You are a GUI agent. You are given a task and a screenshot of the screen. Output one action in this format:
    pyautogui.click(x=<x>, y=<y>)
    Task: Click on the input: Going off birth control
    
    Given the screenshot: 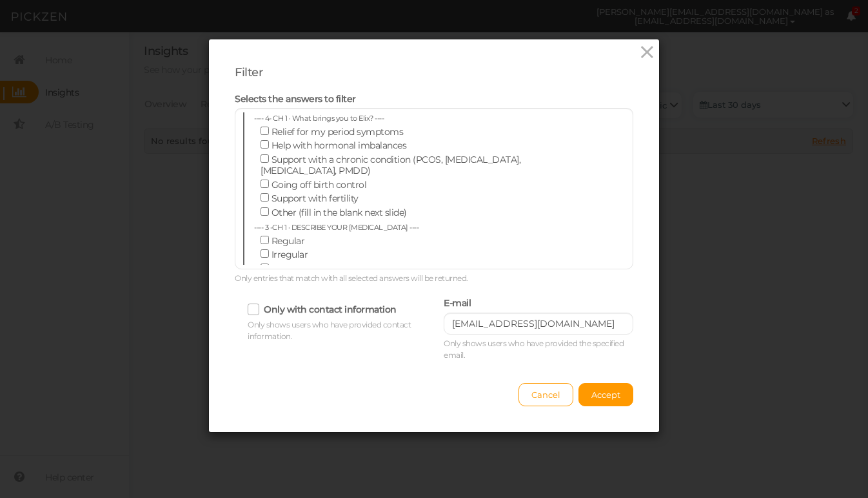 What is the action you would take?
    pyautogui.click(x=265, y=183)
    